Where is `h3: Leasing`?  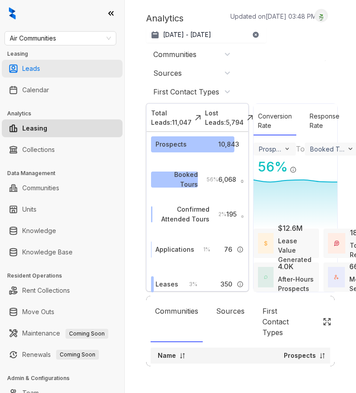
h3: Leasing is located at coordinates (65, 54).